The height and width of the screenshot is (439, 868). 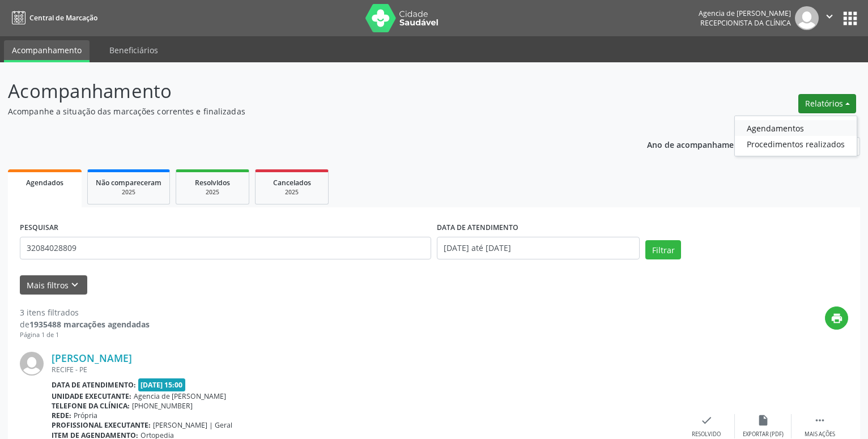 What do you see at coordinates (795, 136) in the screenshot?
I see `ul: Relatórios` at bounding box center [795, 136].